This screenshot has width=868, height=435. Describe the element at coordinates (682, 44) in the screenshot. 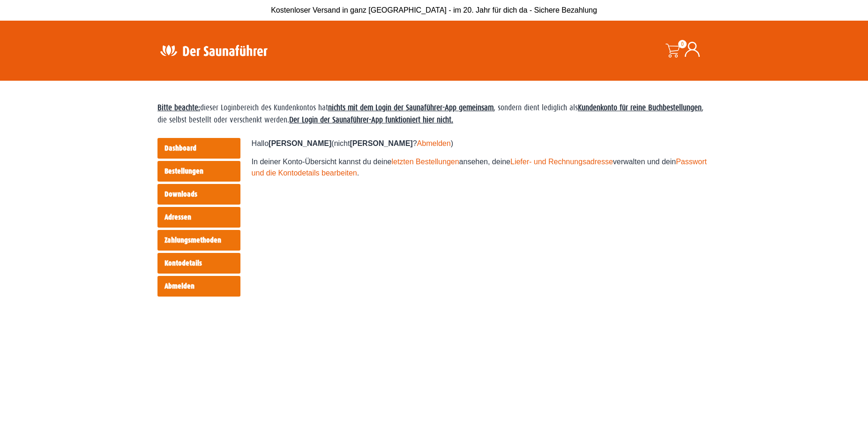

I see `span: 0` at that location.